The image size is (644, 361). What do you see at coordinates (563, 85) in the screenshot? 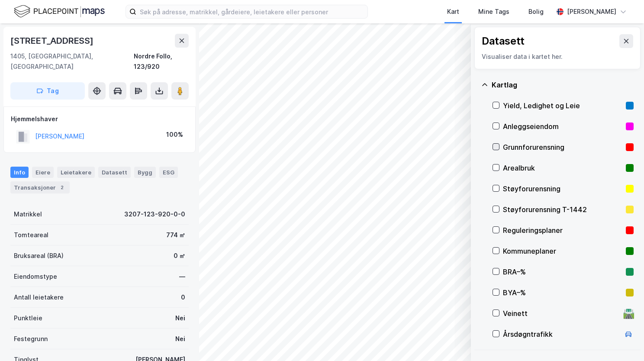
I see `div: Kartlag` at bounding box center [563, 85].